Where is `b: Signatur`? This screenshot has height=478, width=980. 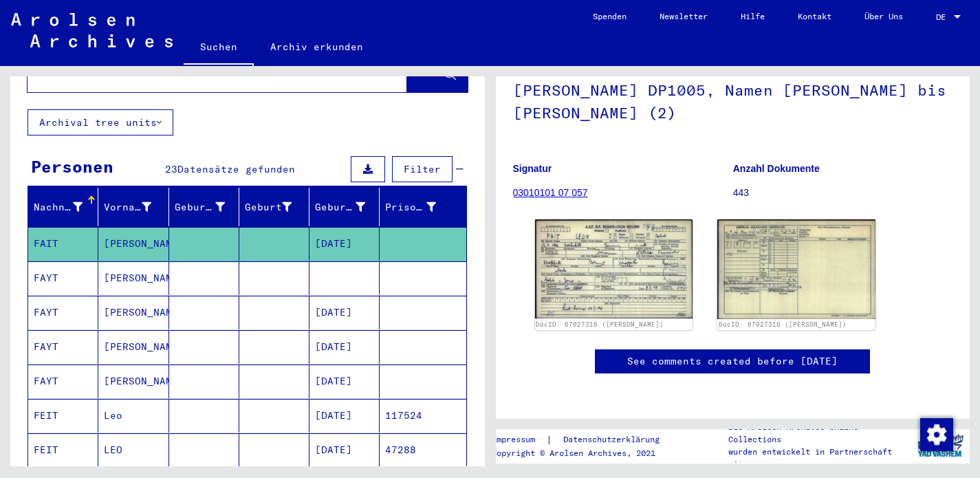
b: Signatur is located at coordinates (532, 168).